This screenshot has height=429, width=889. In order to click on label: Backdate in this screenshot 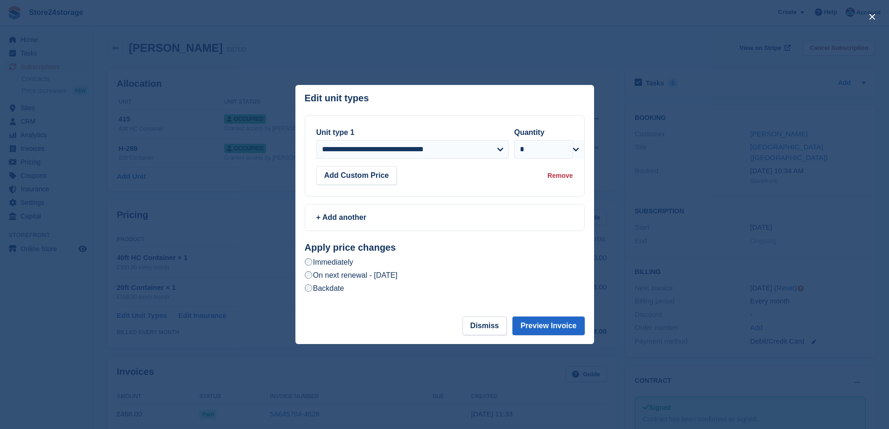, I will do `click(324, 288)`.